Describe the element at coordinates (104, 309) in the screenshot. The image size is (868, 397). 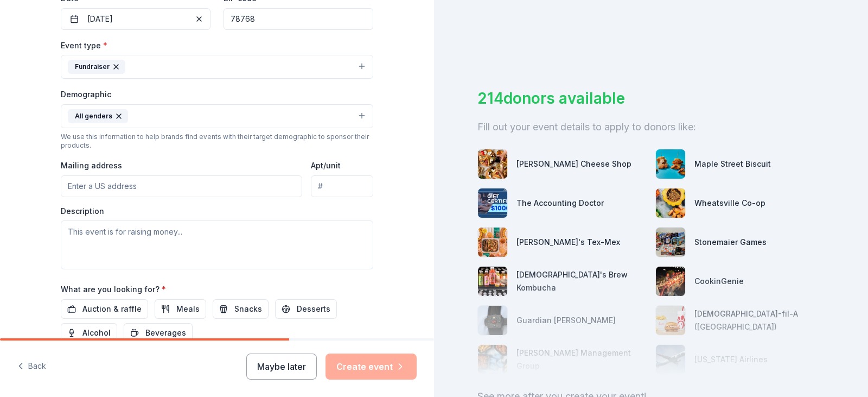
I see `button: Auction & raffle` at that location.